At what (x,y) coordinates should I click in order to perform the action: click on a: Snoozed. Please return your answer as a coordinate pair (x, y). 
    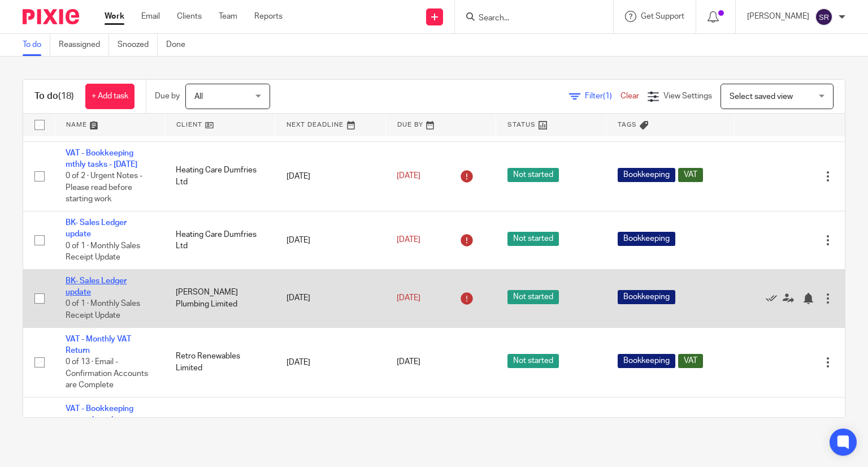
    Looking at the image, I should click on (137, 45).